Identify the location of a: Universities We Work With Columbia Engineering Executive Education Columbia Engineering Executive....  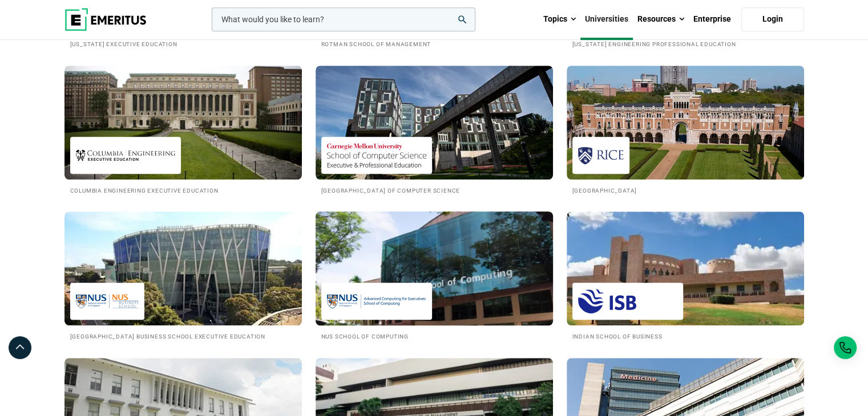
(183, 130).